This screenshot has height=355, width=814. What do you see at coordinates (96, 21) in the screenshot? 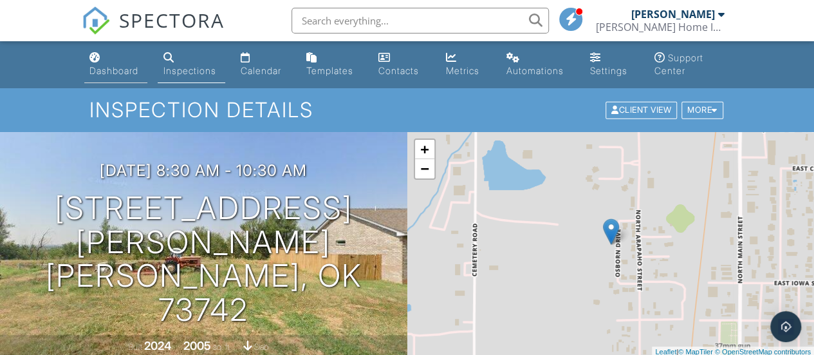
I see `img: The Best Home Inspection Software - Spectora` at bounding box center [96, 21].